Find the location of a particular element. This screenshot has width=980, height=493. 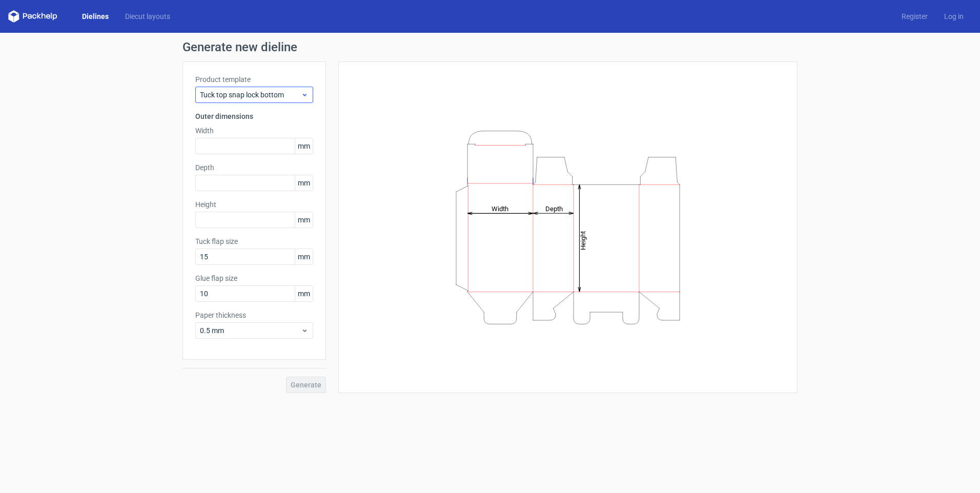

a: Diecut layouts is located at coordinates (148, 16).